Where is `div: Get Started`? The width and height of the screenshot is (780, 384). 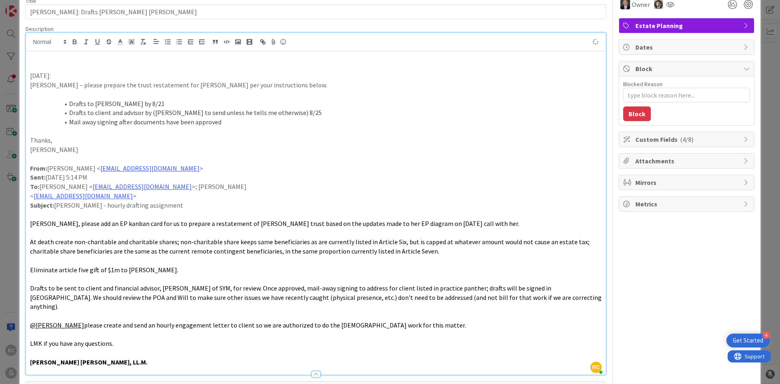 div: Get Started is located at coordinates (748, 340).